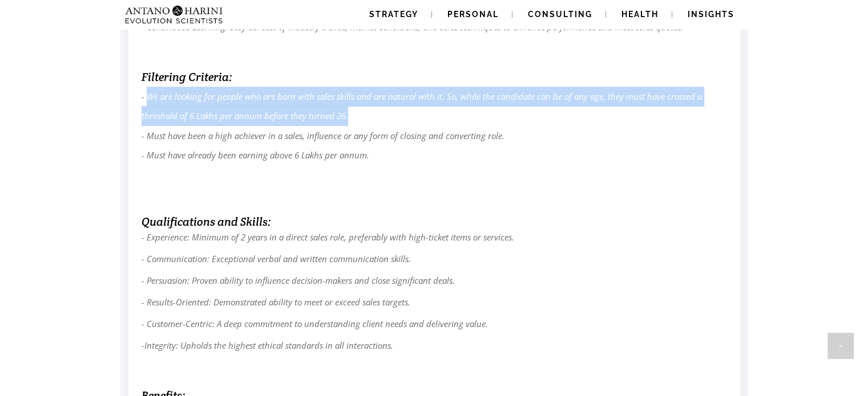 The image size is (868, 396). I want to click on span: - Experience: Minimum of 2 years in a direct sales role, preferably with high-ticket items or ser..., so click(327, 237).